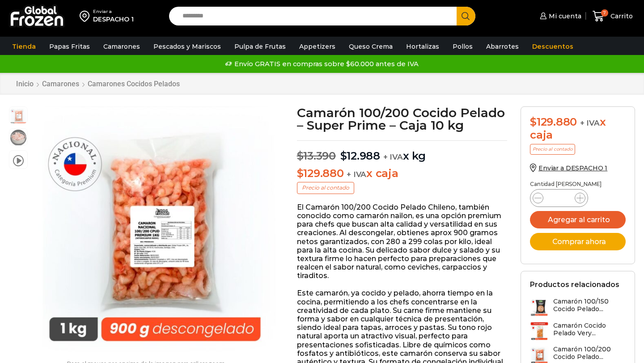  What do you see at coordinates (578, 242) in the screenshot?
I see `button: Comprar ahora` at bounding box center [578, 242].